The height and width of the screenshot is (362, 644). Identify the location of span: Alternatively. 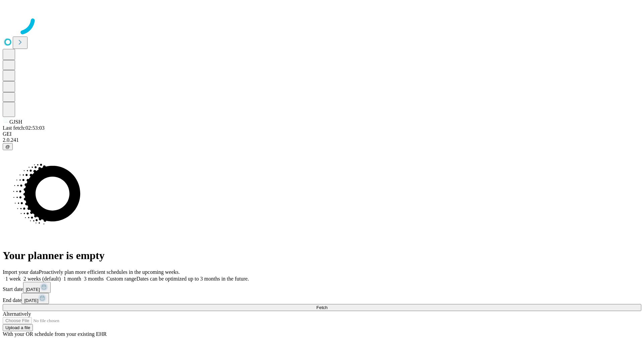
(17, 314).